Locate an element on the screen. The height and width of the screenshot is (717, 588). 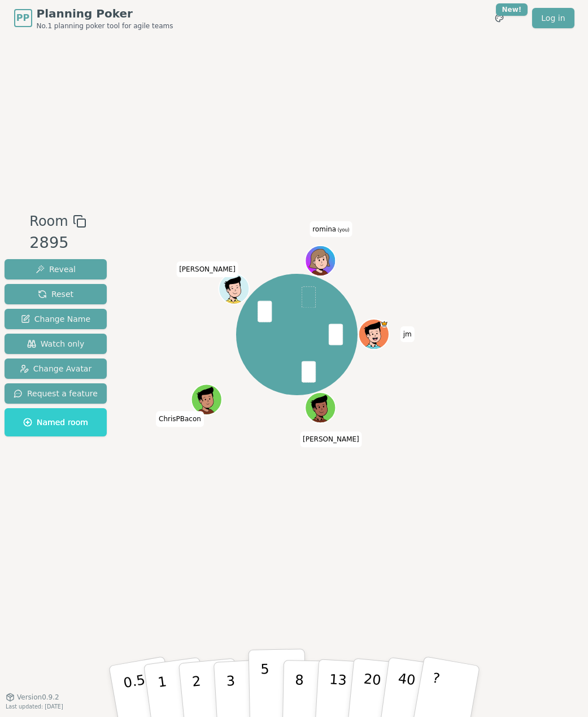
button: Request a feature is located at coordinates (55, 394).